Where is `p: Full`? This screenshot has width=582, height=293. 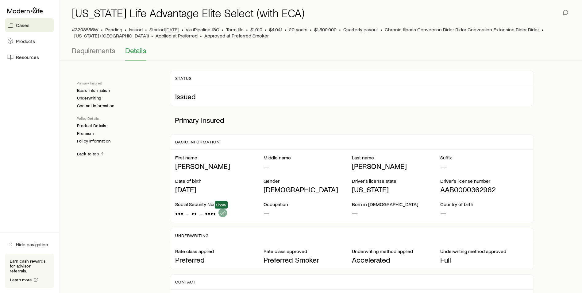
p: Full is located at coordinates (485, 260).